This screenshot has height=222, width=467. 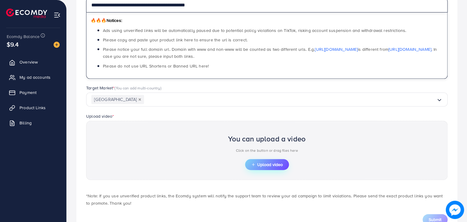 I want to click on span: $9.4, so click(x=13, y=44).